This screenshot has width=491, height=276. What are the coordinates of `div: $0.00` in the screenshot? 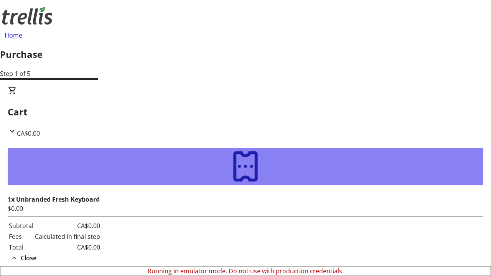 It's located at (246, 209).